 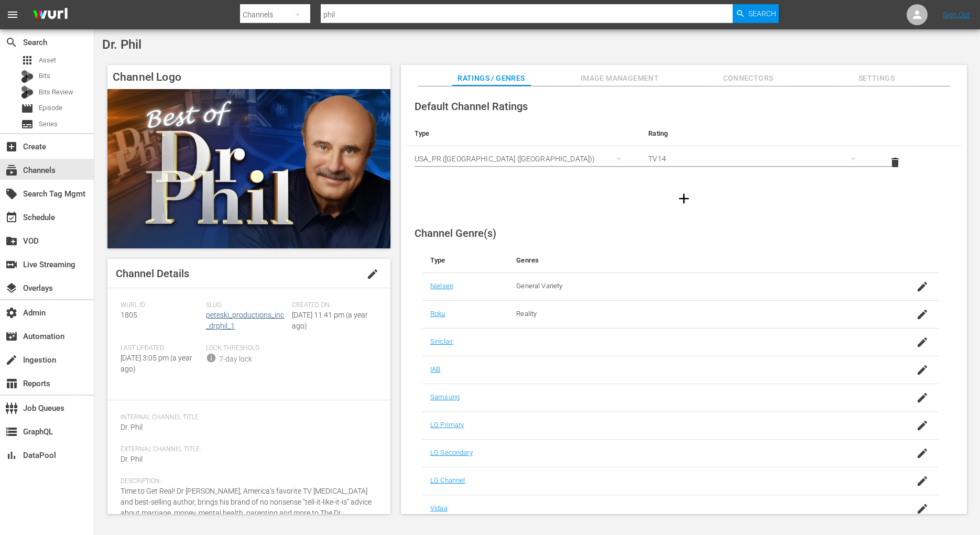 What do you see at coordinates (441, 341) in the screenshot?
I see `a: Sinclair` at bounding box center [441, 341].